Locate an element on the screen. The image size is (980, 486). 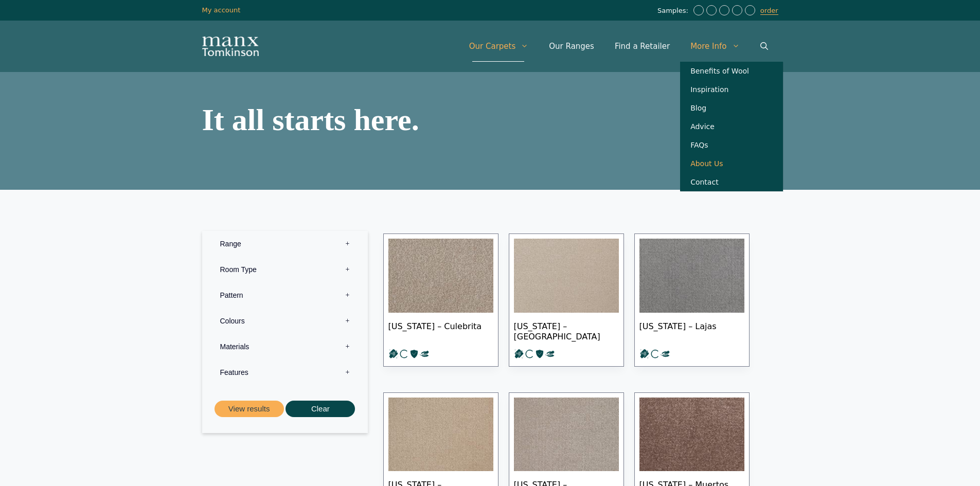
button: Clear is located at coordinates (320, 409).